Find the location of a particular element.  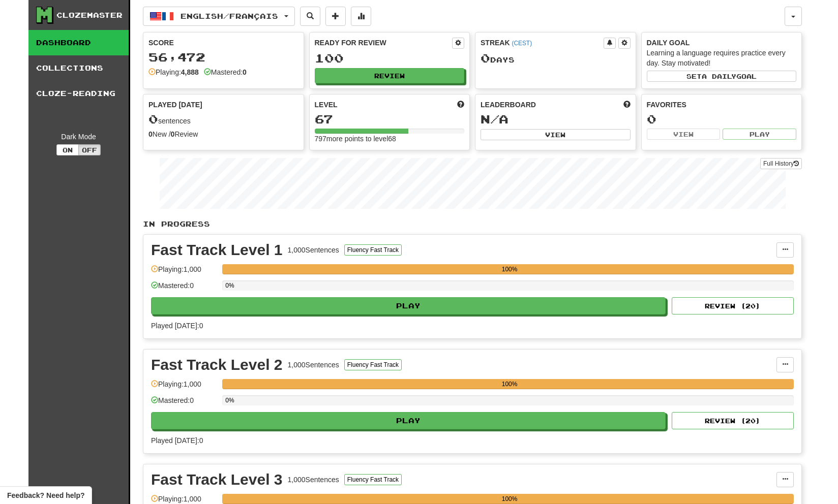

div: Fast Track Level 2 is located at coordinates (217, 365).